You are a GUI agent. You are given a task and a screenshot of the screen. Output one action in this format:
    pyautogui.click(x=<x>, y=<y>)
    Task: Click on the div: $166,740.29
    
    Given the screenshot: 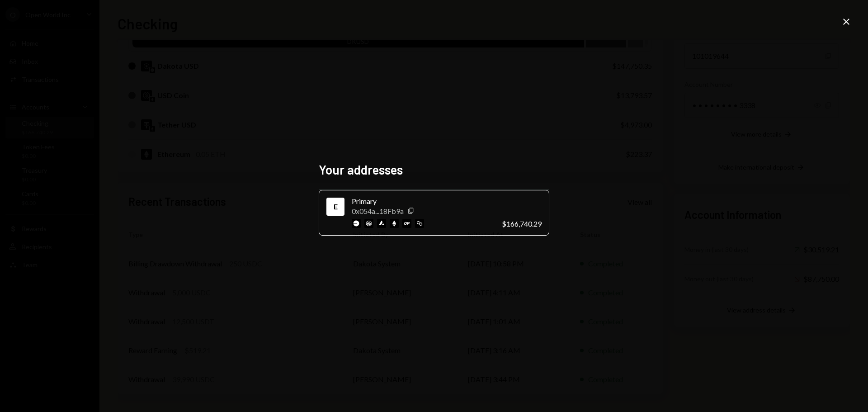 What is the action you would take?
    pyautogui.click(x=521, y=224)
    